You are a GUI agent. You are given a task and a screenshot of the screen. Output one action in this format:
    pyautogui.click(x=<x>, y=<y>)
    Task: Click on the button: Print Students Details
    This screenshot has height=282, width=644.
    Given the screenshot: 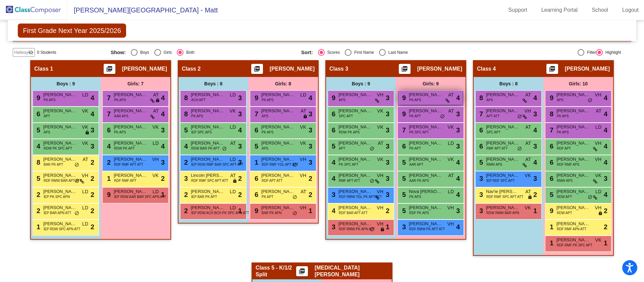 What is the action you would take?
    pyautogui.click(x=404, y=69)
    